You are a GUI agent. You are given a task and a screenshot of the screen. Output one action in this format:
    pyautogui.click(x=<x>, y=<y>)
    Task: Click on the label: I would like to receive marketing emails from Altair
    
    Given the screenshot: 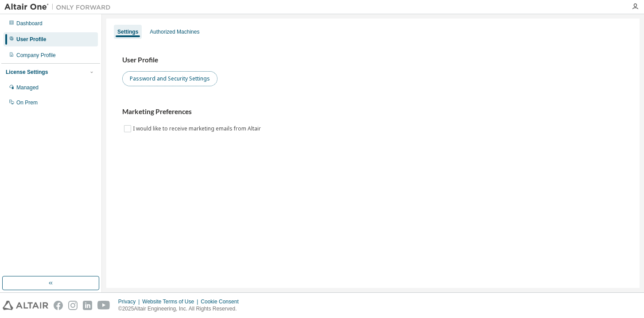 What is the action you would take?
    pyautogui.click(x=197, y=129)
    